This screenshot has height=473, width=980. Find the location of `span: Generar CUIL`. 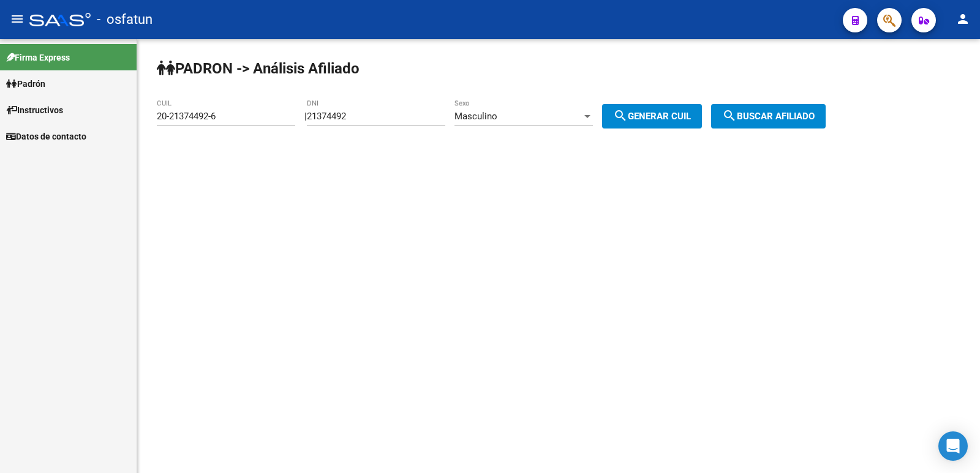

span: Generar CUIL is located at coordinates (651, 116).